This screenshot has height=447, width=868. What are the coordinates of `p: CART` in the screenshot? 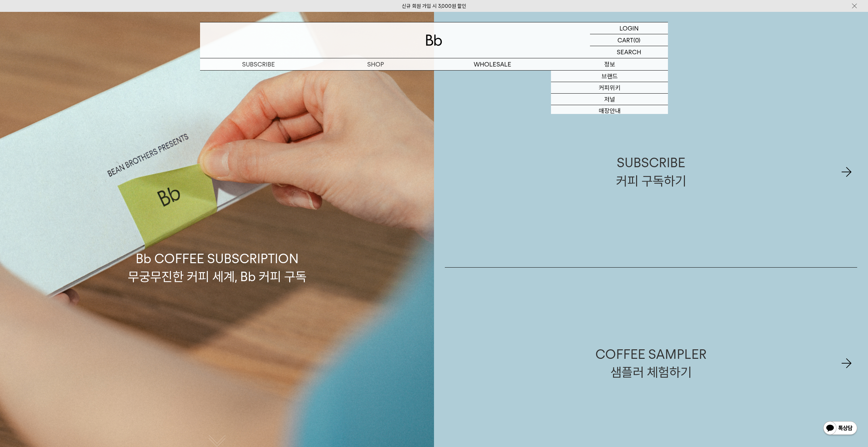 It's located at (625, 40).